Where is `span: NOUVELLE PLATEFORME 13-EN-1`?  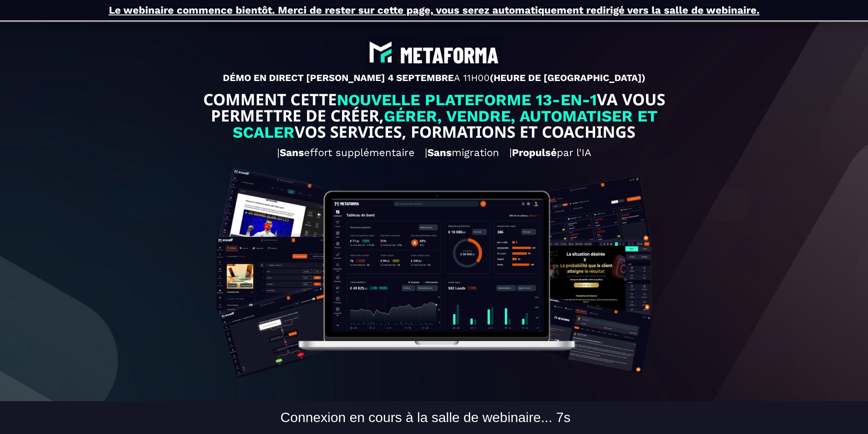
span: NOUVELLE PLATEFORME 13-EN-1 is located at coordinates (467, 100).